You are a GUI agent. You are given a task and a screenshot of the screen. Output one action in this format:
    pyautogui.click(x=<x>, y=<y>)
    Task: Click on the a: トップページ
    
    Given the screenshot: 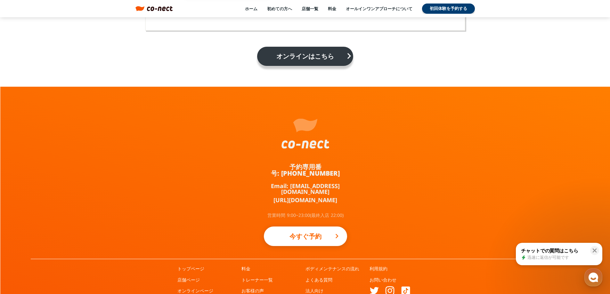 What is the action you would take?
    pyautogui.click(x=191, y=269)
    